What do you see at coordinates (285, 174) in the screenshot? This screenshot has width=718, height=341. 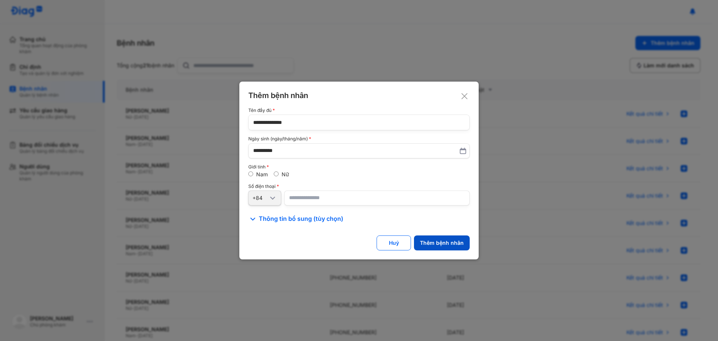 I see `label: Nữ` at bounding box center [285, 174].